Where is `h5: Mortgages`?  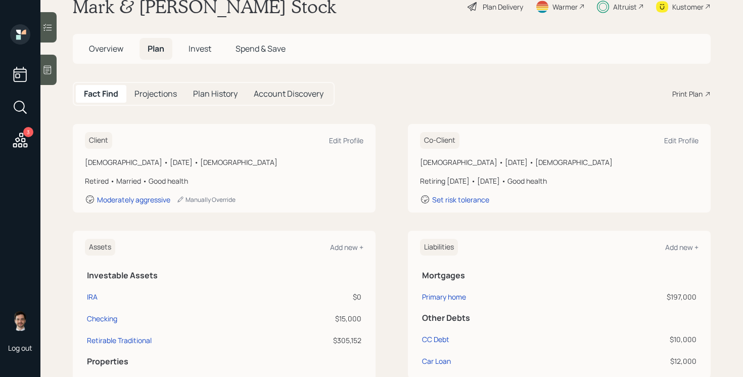 h5: Mortgages is located at coordinates (559, 275).